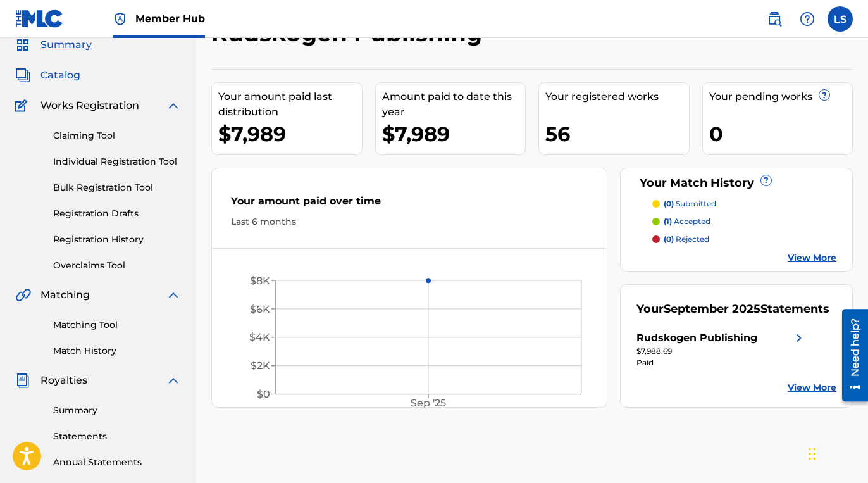 This screenshot has width=868, height=483. I want to click on a: Summary, so click(117, 410).